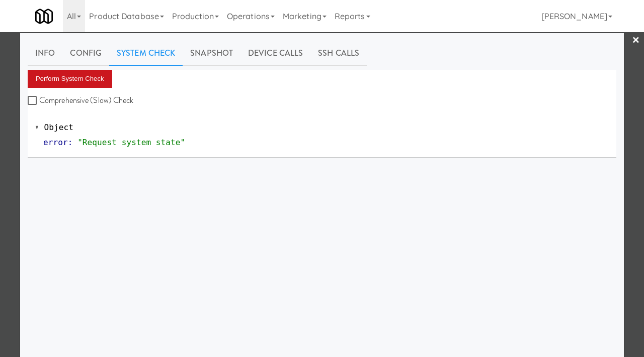  Describe the element at coordinates (45, 53) in the screenshot. I see `a: Info` at that location.